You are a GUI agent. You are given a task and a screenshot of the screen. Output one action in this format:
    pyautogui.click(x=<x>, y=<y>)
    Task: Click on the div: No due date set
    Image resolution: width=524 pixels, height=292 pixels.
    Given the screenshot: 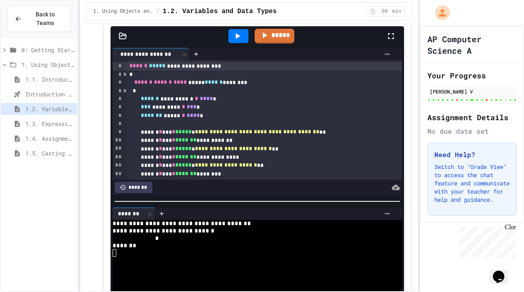 What is the action you would take?
    pyautogui.click(x=472, y=131)
    